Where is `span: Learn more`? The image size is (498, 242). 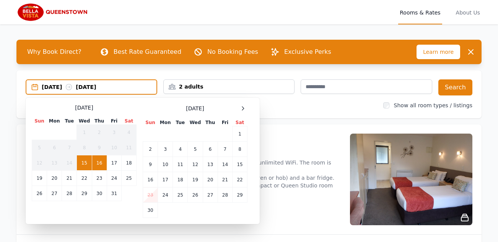 span: Learn more is located at coordinates (438, 52).